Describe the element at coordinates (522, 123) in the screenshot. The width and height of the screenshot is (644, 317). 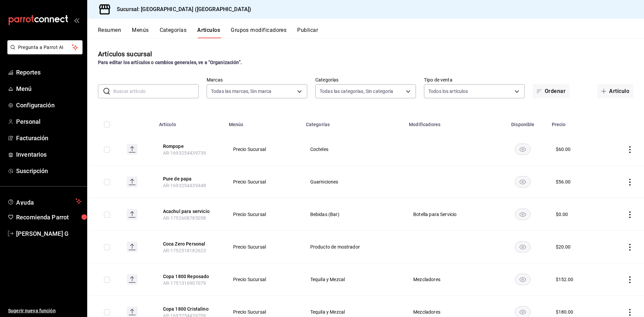
I see `th: Disponible` at that location.